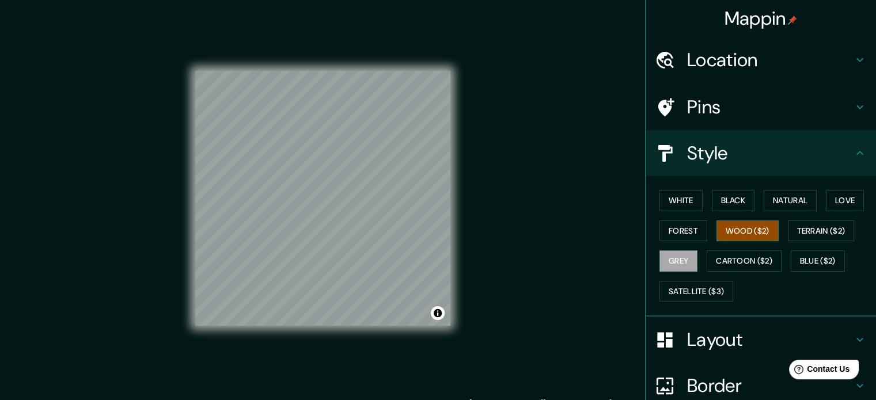  What do you see at coordinates (761, 18) in the screenshot?
I see `h4: Mappin` at bounding box center [761, 18].